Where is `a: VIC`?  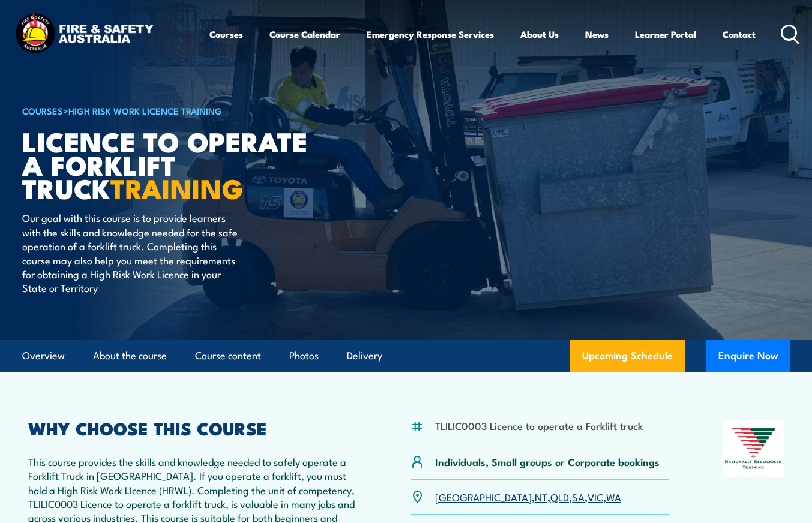 a: VIC is located at coordinates (596, 497).